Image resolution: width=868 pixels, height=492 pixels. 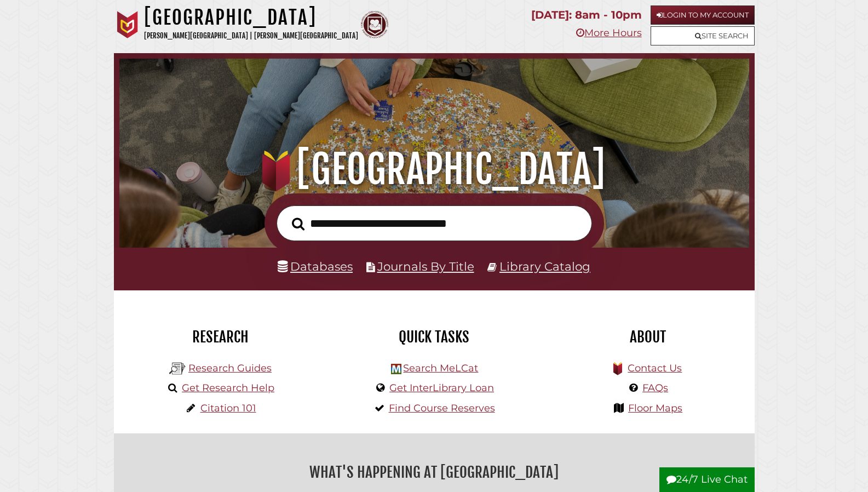 I want to click on a: Library Catalog, so click(x=545, y=266).